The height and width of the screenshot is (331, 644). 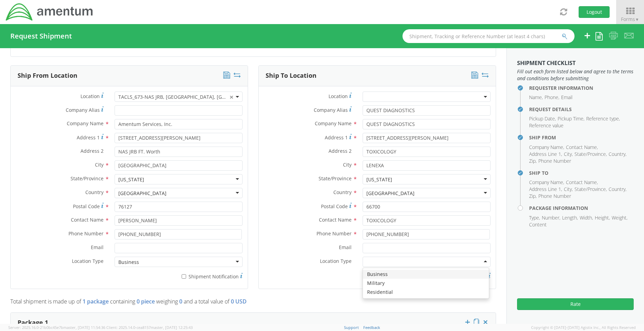 What do you see at coordinates (371, 327) in the screenshot?
I see `a: Feedback` at bounding box center [371, 327].